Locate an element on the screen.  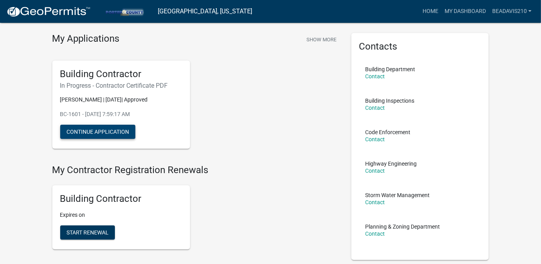
p: Highway Engineering is located at coordinates (391, 164).